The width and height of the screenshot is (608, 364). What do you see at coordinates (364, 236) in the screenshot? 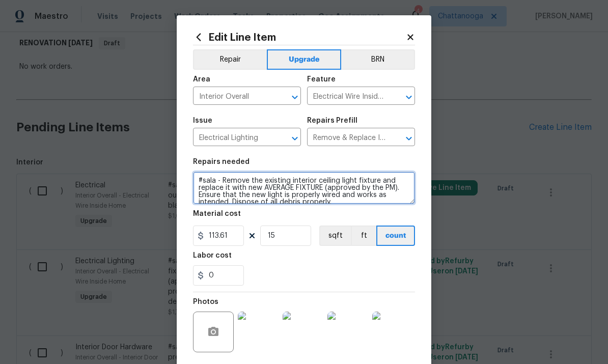
I see `button: ft` at bounding box center [364, 236].